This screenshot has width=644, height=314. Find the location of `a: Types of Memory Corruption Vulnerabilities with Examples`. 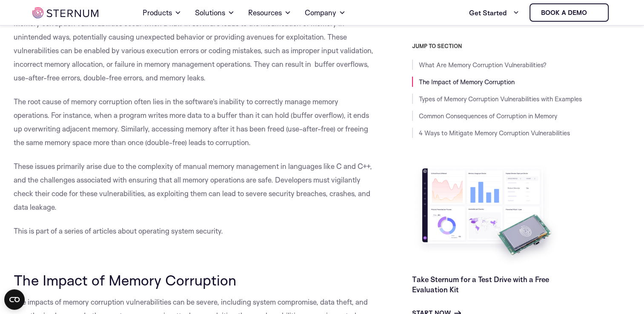

a: Types of Memory Corruption Vulnerabilities with Examples is located at coordinates (500, 99).